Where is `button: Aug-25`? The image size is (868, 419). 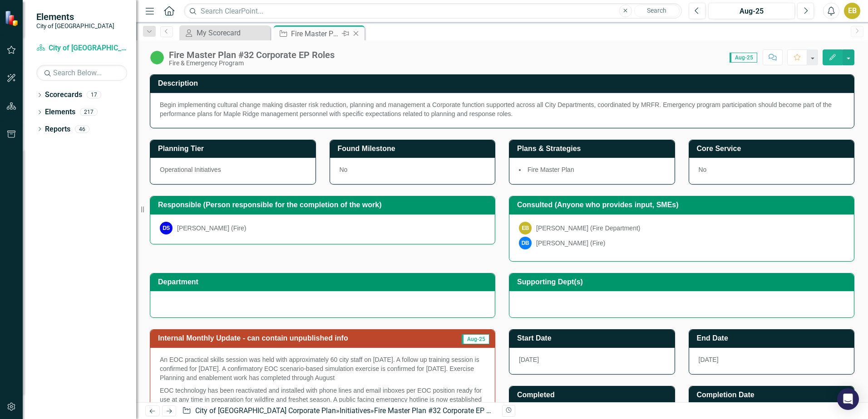 button: Aug-25 is located at coordinates (751, 11).